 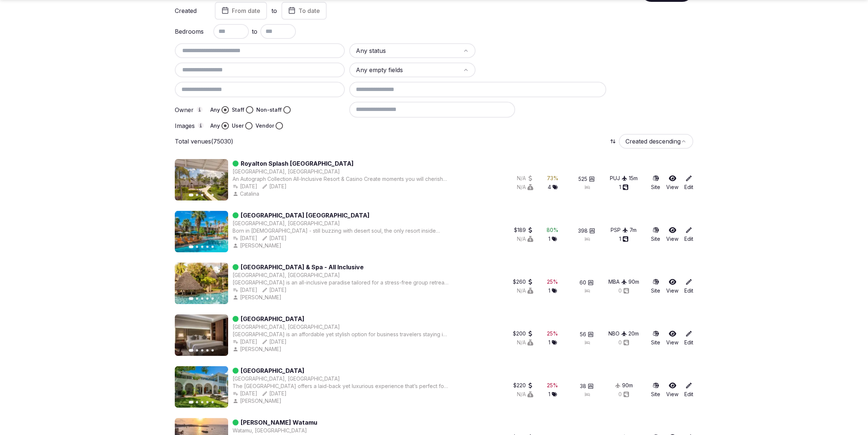 I want to click on button: $220, so click(x=523, y=386).